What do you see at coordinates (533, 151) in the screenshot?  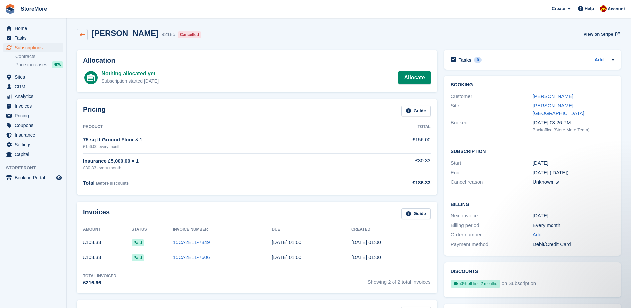 I see `h2: Subscription` at bounding box center [533, 151].